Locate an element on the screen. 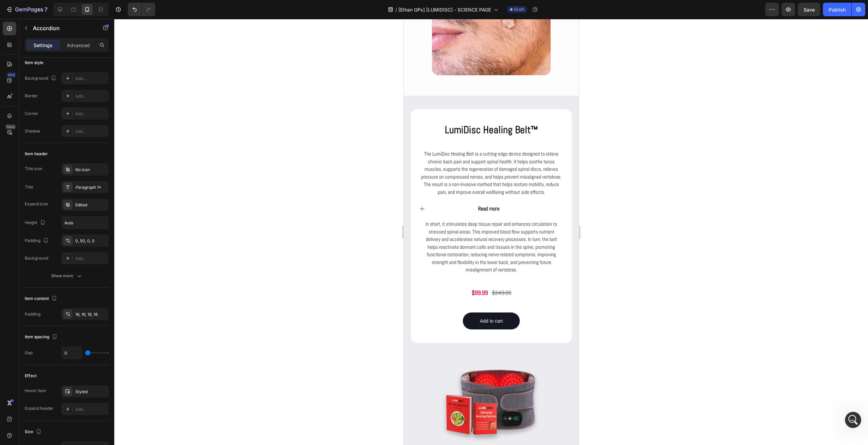  p: Accordion is located at coordinates (62, 28).